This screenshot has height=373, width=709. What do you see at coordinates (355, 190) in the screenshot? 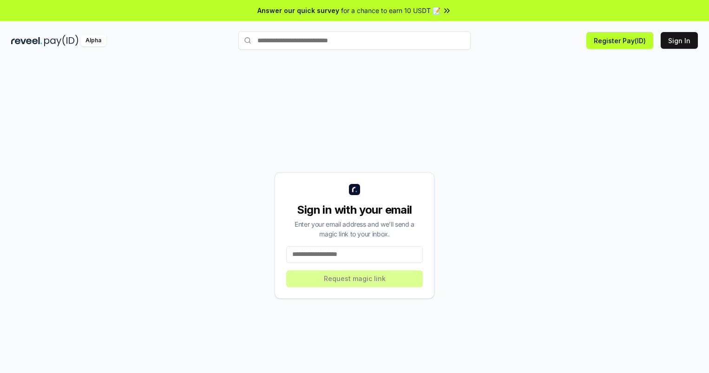
I see `img: logo_small` at bounding box center [355, 190].